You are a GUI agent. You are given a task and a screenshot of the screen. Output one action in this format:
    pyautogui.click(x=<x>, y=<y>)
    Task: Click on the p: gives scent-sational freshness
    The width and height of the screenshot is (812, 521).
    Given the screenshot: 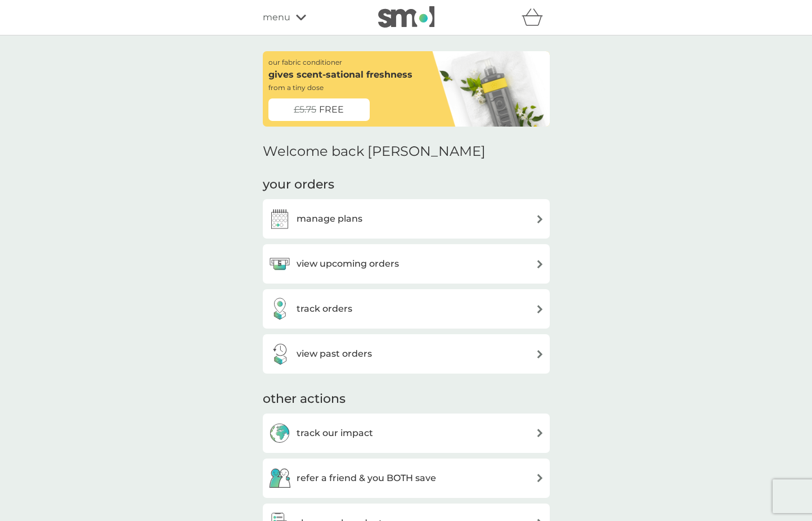 What is the action you would take?
    pyautogui.click(x=341, y=75)
    